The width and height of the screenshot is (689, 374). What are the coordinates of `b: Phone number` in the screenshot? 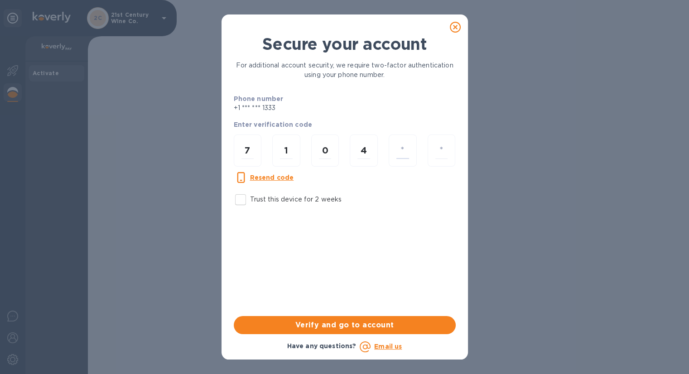 It's located at (259, 99).